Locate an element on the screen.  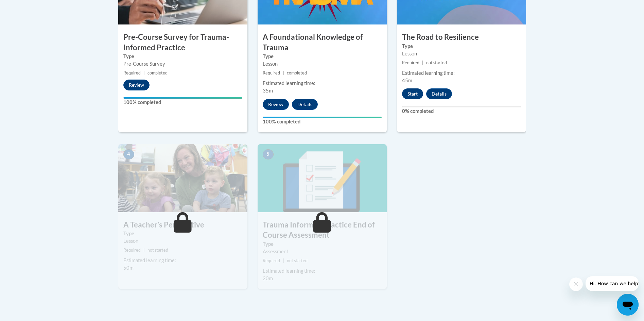
span: Hi. How can we help? is located at coordinates (29, 8).